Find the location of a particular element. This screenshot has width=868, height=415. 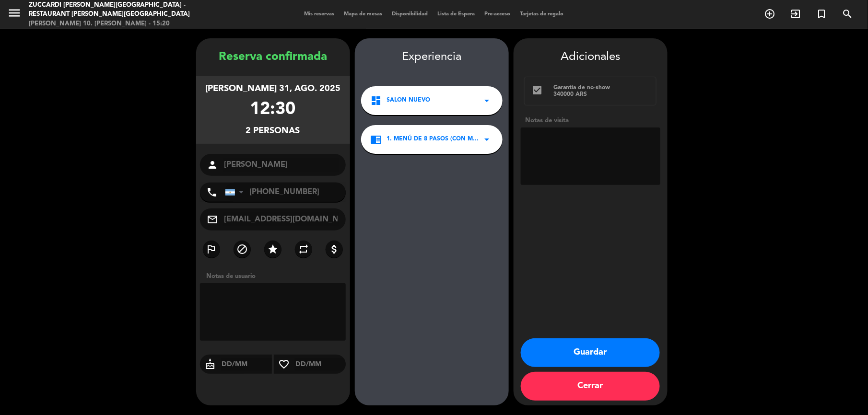

span: Mapa de mesas is located at coordinates (364, 14).